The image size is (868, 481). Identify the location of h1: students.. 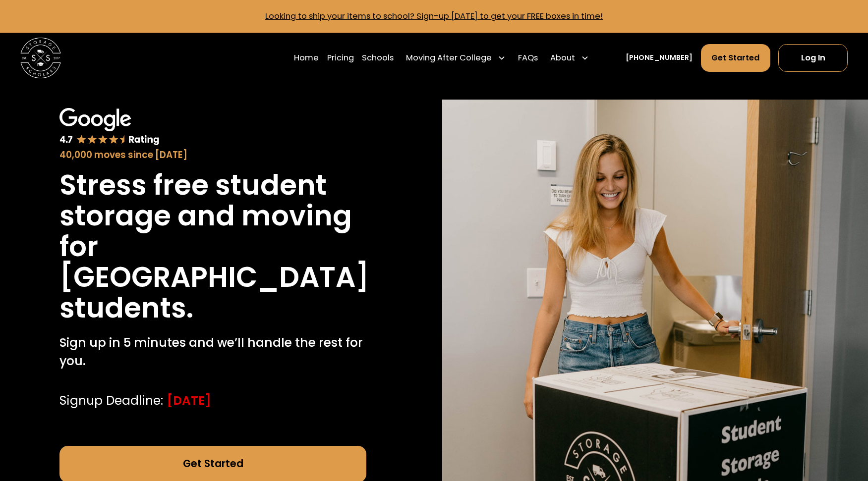
(126, 309).